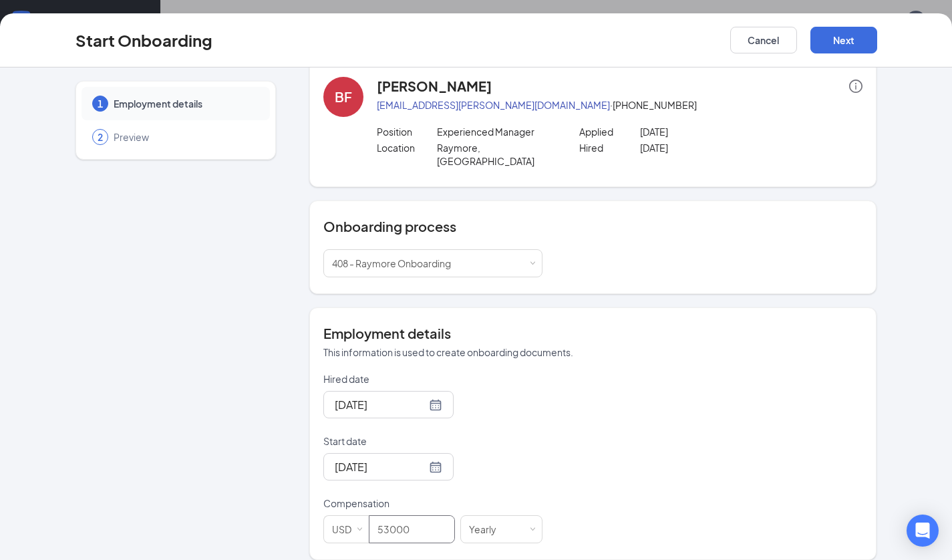 The width and height of the screenshot is (952, 560). What do you see at coordinates (412, 529) in the screenshot?
I see `input: Amount` at bounding box center [412, 529].